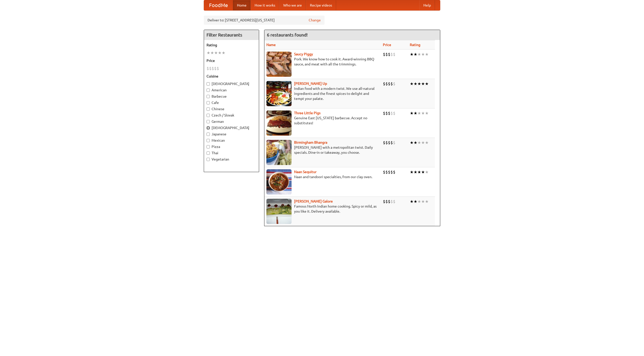  Describe the element at coordinates (279, 93) in the screenshot. I see `img: curryup.jpg` at that location.